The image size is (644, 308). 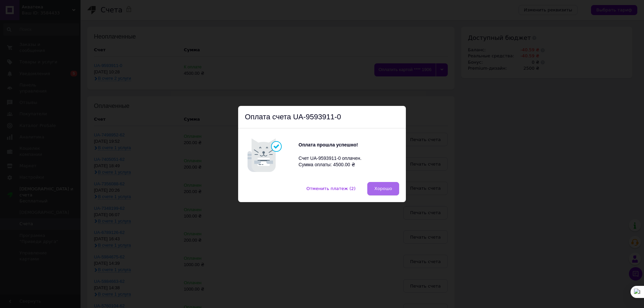 I want to click on div: Счет UA-9593911-0 оплачен. Сумма оплаты: 4500.00 ₴, so click(x=339, y=155).